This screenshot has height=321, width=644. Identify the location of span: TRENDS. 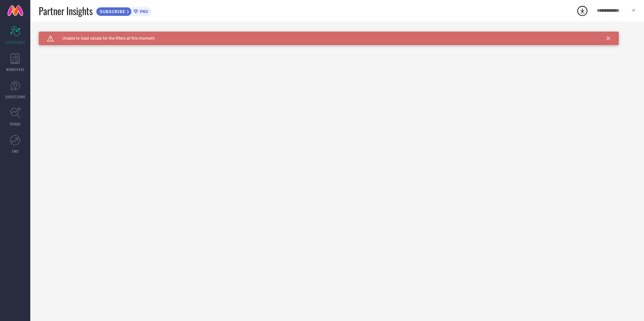
(15, 124).